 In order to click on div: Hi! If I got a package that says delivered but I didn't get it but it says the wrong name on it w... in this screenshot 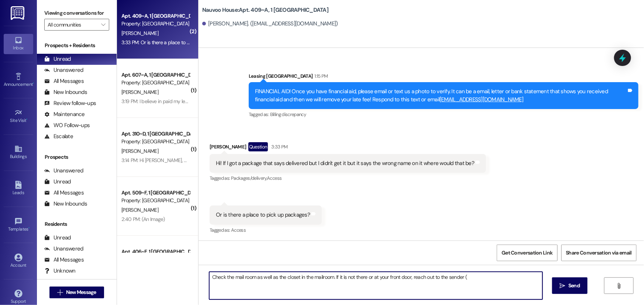, I will do `click(345, 163)`.